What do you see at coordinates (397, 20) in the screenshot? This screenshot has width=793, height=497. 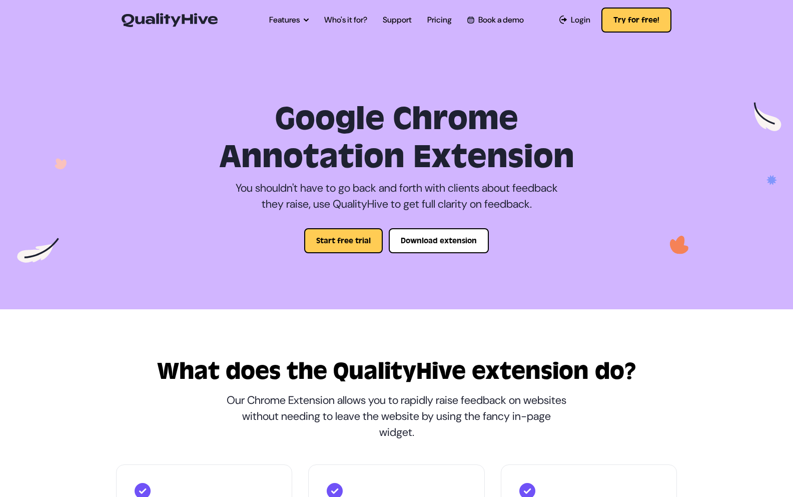 I see `a: Support` at bounding box center [397, 20].